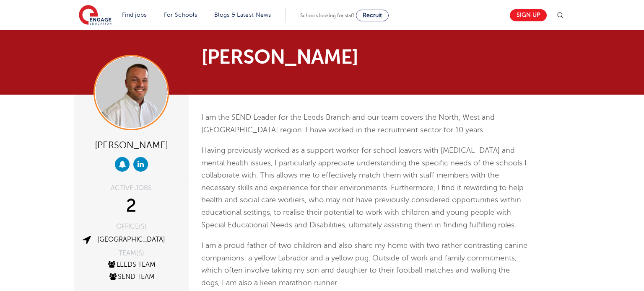 The width and height of the screenshot is (644, 291). What do you see at coordinates (95, 15) in the screenshot?
I see `img: Engage Education` at bounding box center [95, 15].